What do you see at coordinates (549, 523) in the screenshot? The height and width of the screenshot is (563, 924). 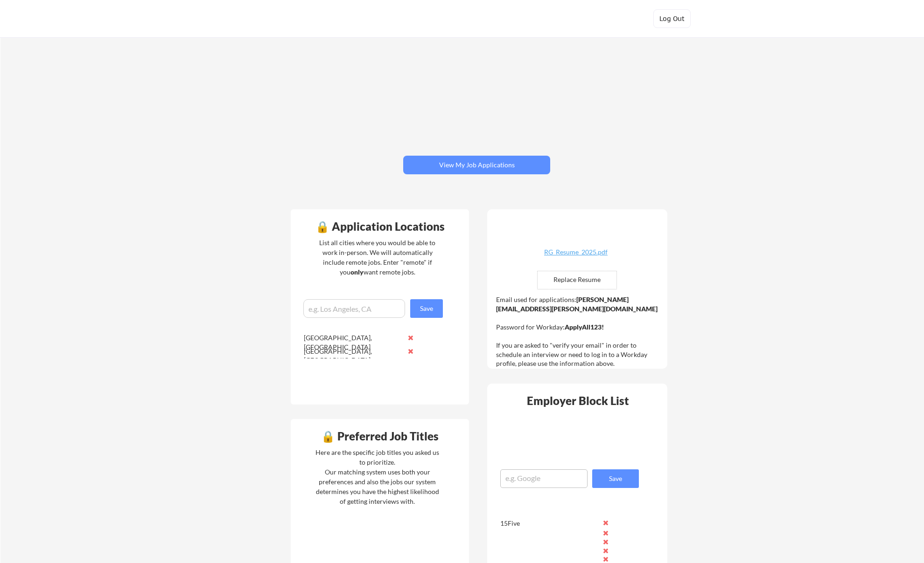 I see `div: 15Five` at bounding box center [549, 523].